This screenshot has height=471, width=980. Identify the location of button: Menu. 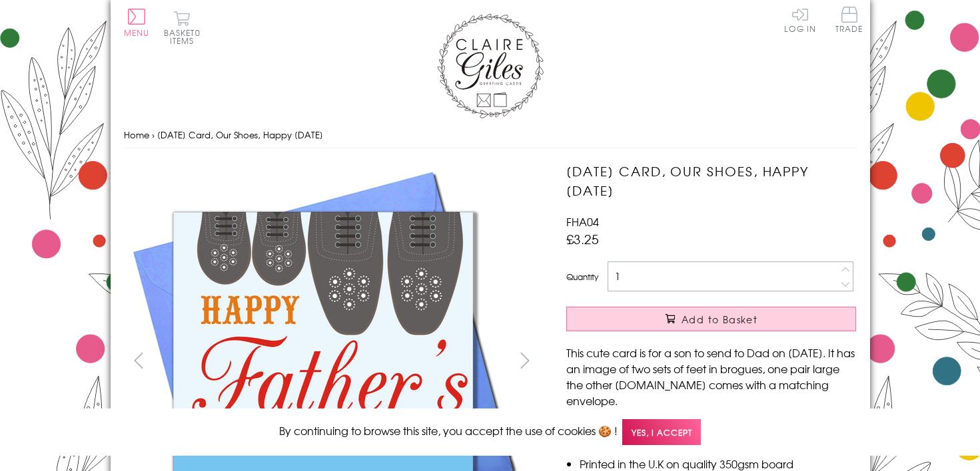
(136, 23).